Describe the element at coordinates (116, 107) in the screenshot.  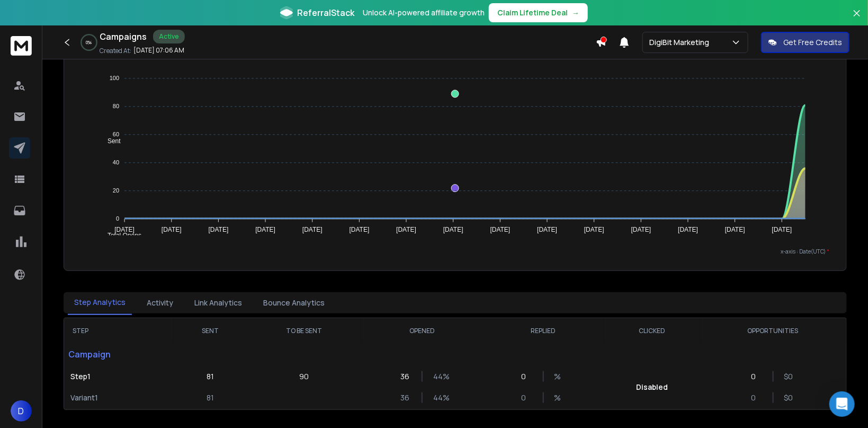
I see `tspan: 80` at that location.